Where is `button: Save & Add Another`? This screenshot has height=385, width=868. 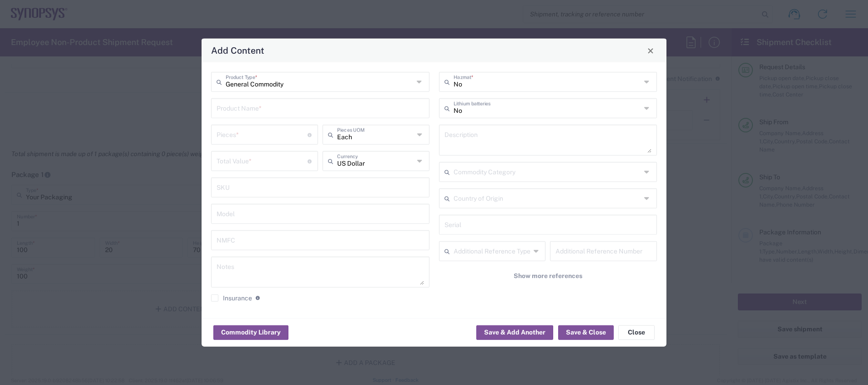 button: Save & Add Another is located at coordinates (515, 332).